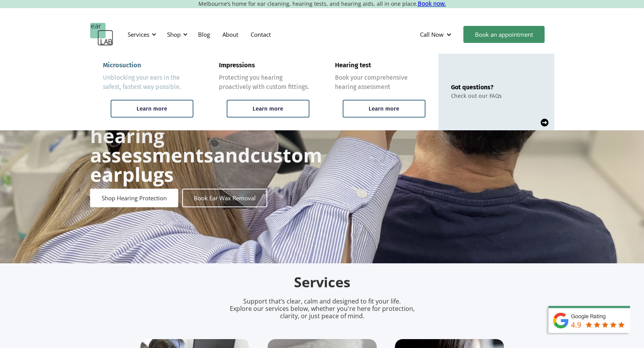 The image size is (644, 348). What do you see at coordinates (322, 282) in the screenshot?
I see `h2: Services` at bounding box center [322, 282].